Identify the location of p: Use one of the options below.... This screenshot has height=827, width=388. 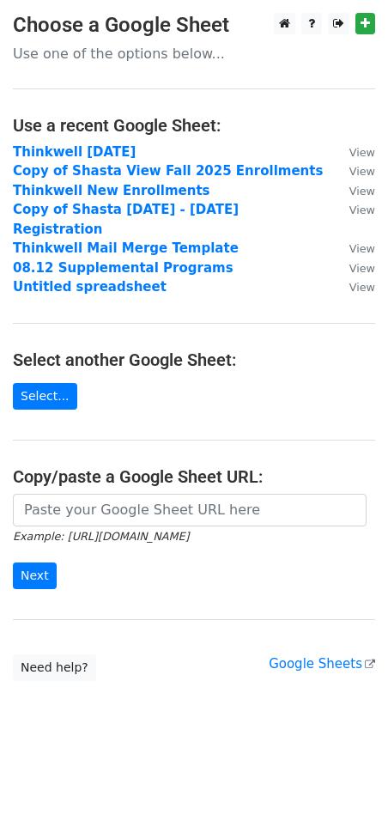
(194, 53).